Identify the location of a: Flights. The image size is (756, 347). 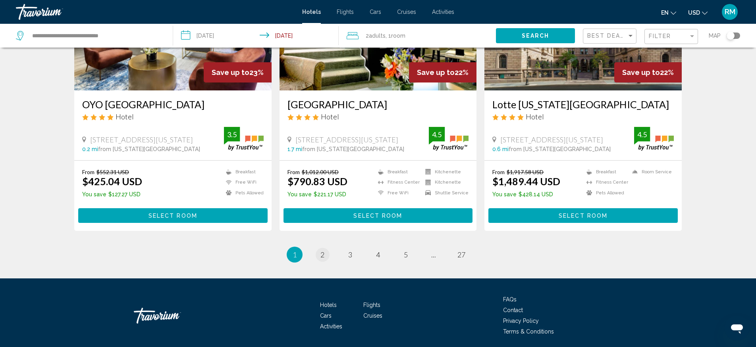
(345, 12).